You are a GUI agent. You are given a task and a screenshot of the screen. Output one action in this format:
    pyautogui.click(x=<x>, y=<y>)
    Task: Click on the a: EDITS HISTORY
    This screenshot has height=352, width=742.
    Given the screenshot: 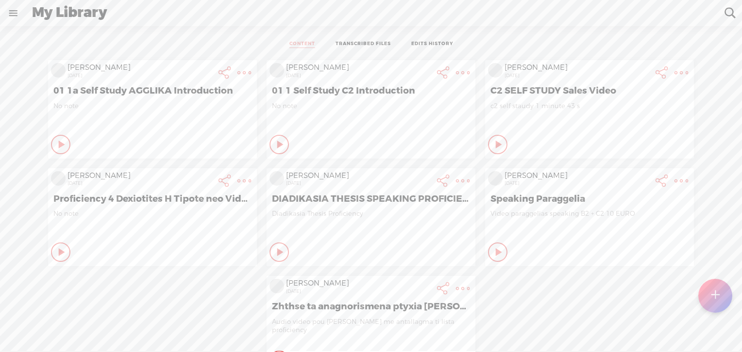 What is the action you would take?
    pyautogui.click(x=432, y=44)
    